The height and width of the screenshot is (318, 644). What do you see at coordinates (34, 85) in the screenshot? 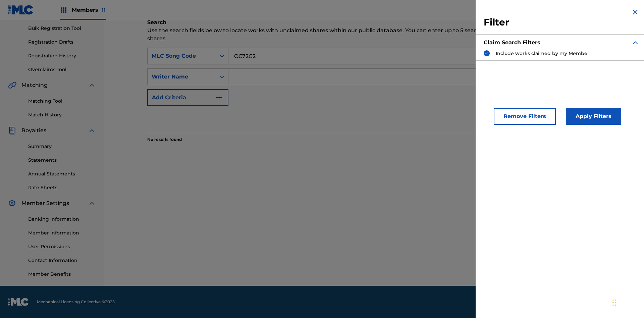
I see `span: Matching` at bounding box center [34, 85].